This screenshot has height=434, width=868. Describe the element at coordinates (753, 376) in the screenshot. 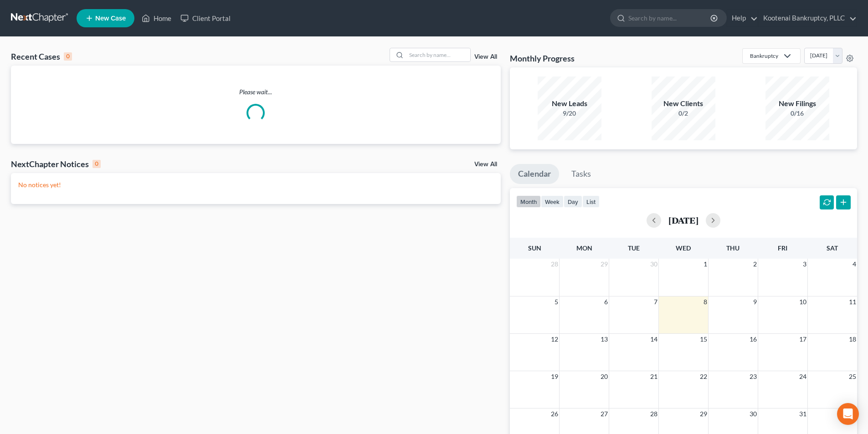

I see `span: 23` at that location.